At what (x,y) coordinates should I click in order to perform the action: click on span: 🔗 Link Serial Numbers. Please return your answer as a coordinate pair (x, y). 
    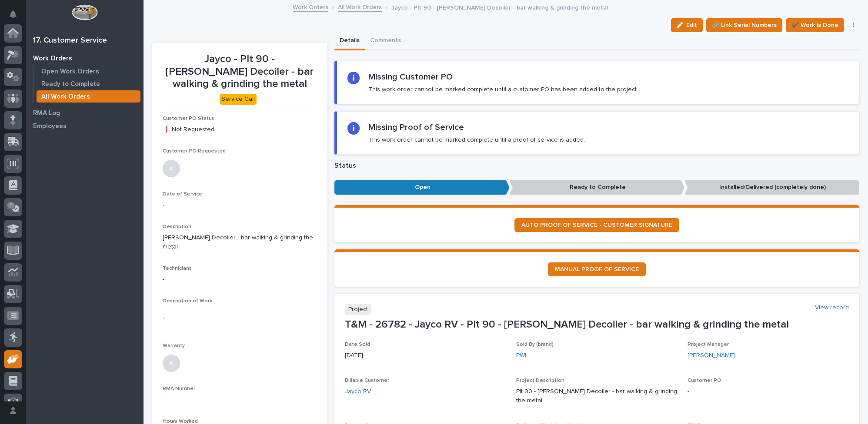
    Looking at the image, I should click on (744, 25).